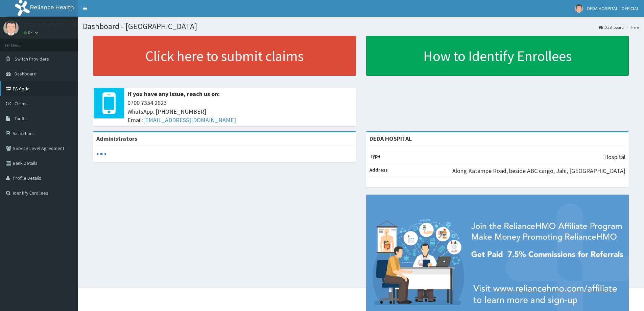 This screenshot has height=311, width=644. Describe the element at coordinates (612, 27) in the screenshot. I see `a: Dashboard` at that location.